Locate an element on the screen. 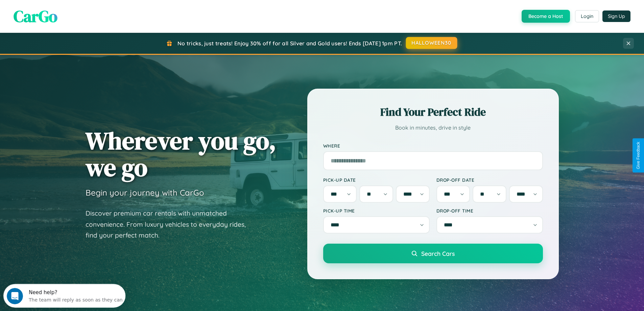 Image resolution: width=644 pixels, height=311 pixels. span: Search Cars is located at coordinates (438, 253).